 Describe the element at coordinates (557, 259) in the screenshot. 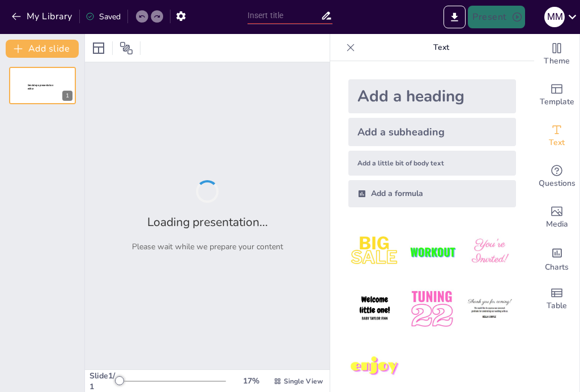

I see `div: Add charts and graphs` at that location.